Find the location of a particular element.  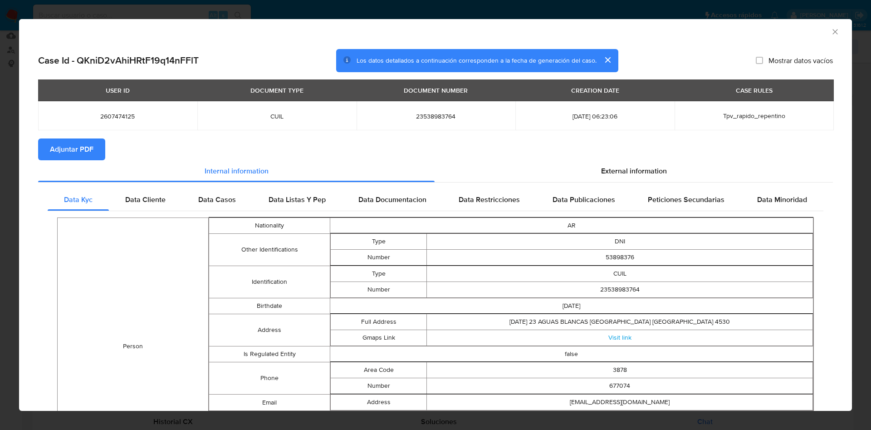

div: Detailed internal info is located at coordinates (436, 200).